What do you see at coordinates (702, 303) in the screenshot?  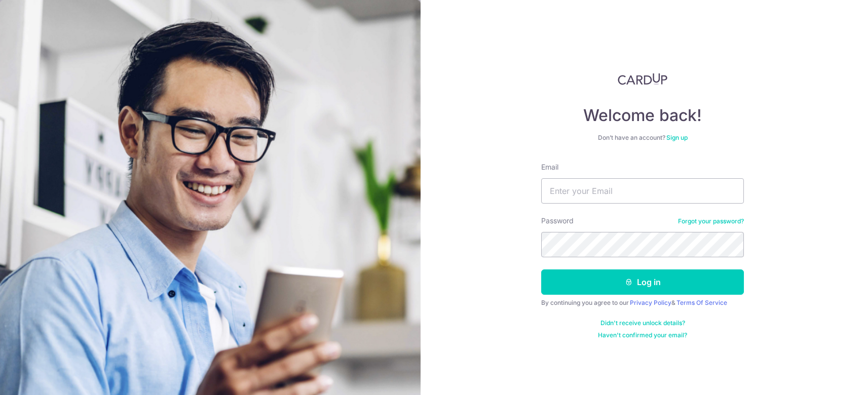 I see `a: Terms Of Service` at bounding box center [702, 303].